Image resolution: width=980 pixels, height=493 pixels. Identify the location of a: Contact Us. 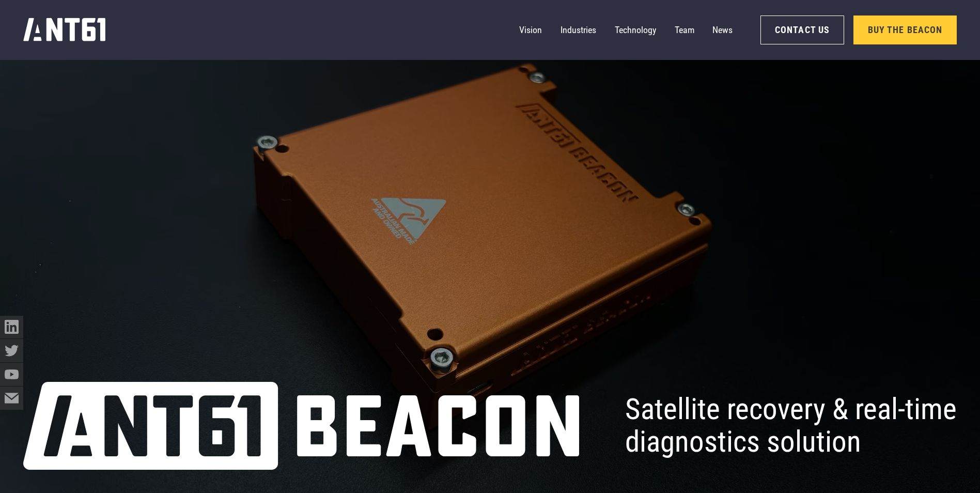
(802, 30).